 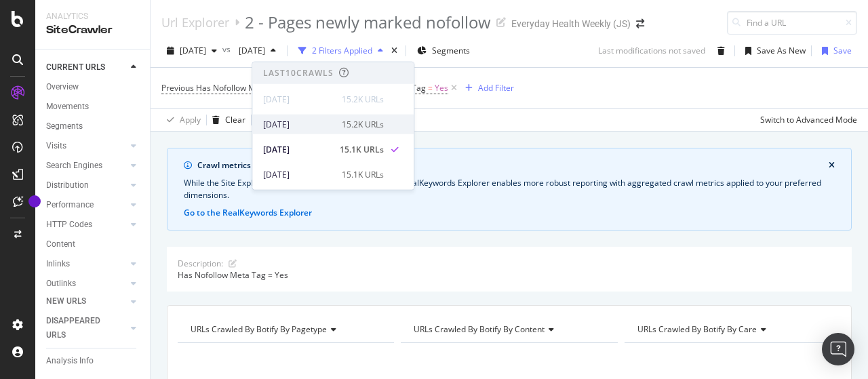 What do you see at coordinates (86, 67) in the screenshot?
I see `a: CURRENT URLS` at bounding box center [86, 67].